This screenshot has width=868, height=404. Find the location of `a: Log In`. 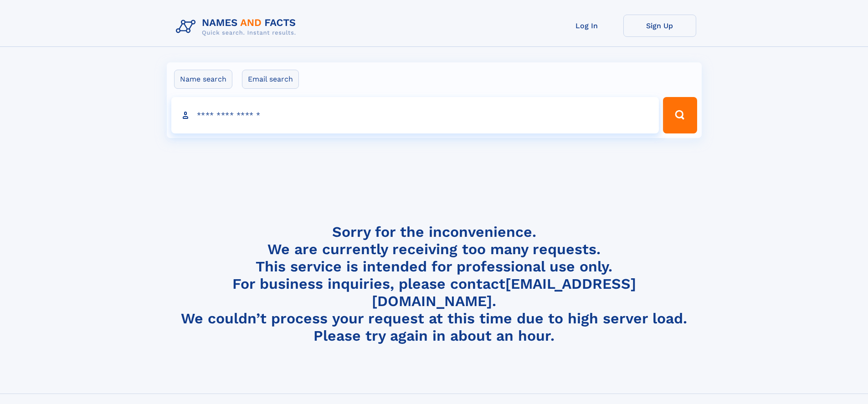

a: Log In is located at coordinates (587, 26).